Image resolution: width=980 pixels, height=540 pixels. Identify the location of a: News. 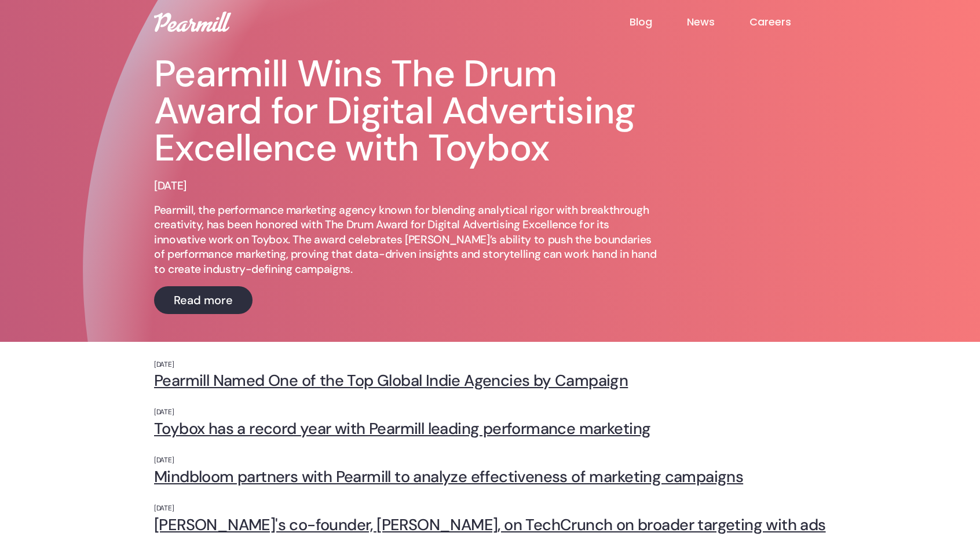
(718, 22).